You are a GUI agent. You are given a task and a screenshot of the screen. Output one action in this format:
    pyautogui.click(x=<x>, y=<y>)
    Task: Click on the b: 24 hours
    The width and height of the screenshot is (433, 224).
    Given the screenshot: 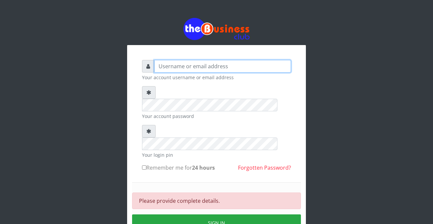 What is the action you would take?
    pyautogui.click(x=203, y=167)
    